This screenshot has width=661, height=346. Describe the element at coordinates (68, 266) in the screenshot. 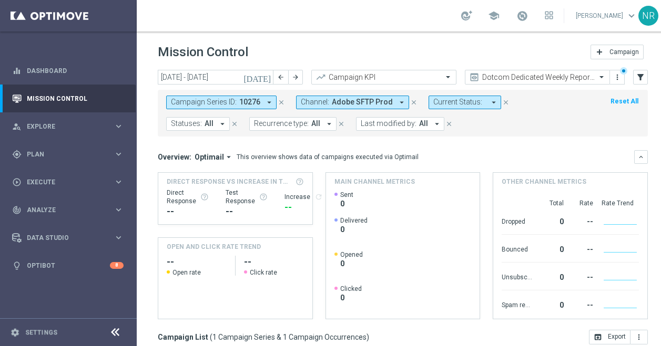

I see `a: Optibot` at that location.